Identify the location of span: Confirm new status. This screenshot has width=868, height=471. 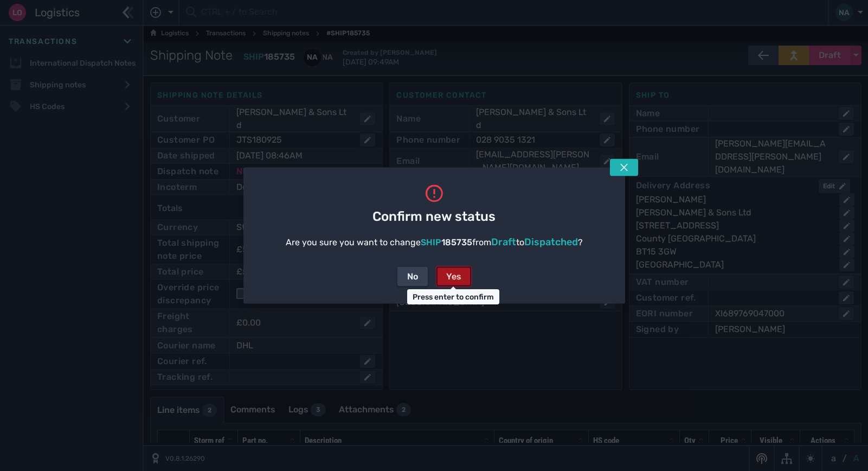
(434, 216).